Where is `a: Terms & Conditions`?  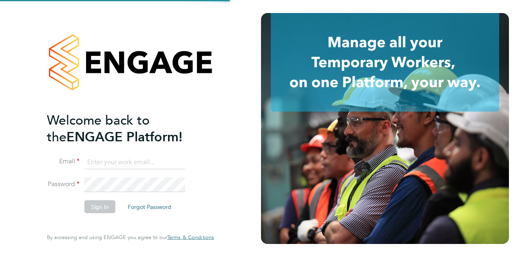
a: Terms & Conditions is located at coordinates (191, 238).